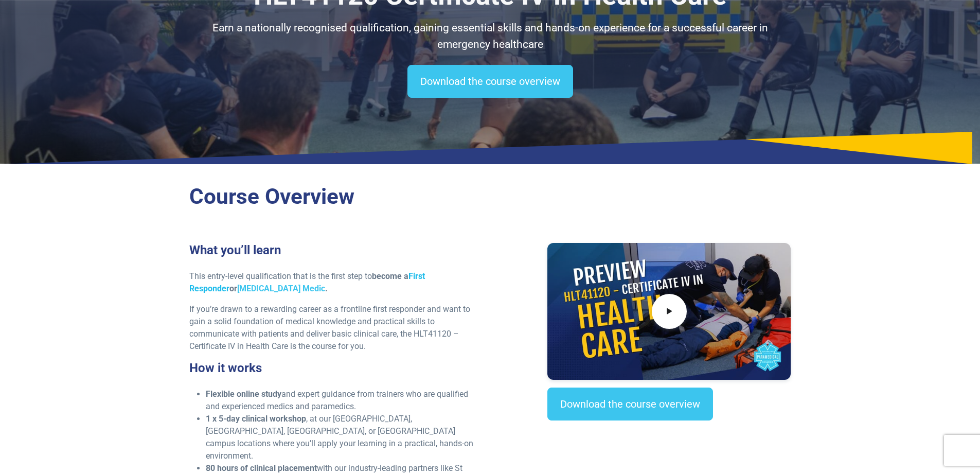 Image resolution: width=980 pixels, height=473 pixels. What do you see at coordinates (307, 282) in the screenshot?
I see `a: First Responder` at bounding box center [307, 282].